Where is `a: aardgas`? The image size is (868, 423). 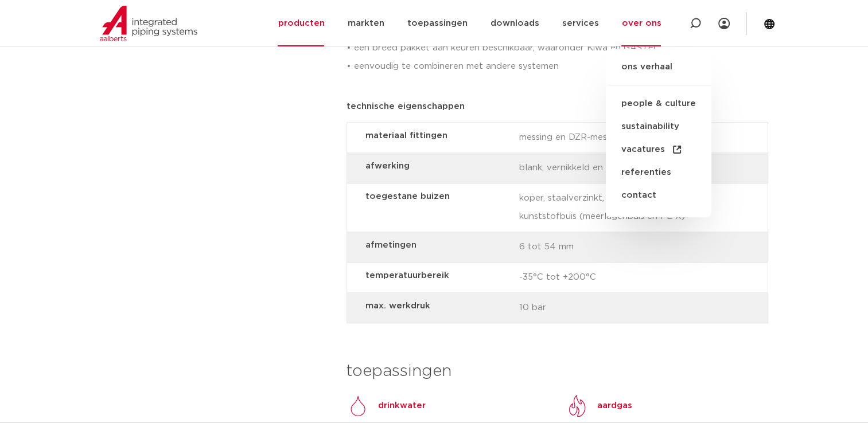 a: aardgas is located at coordinates (599, 406).